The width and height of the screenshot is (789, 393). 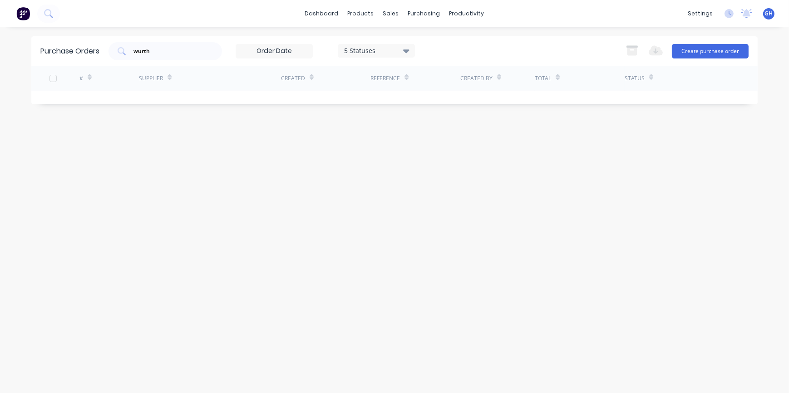 What do you see at coordinates (376, 50) in the screenshot?
I see `div: 5 Statuses` at bounding box center [376, 50].